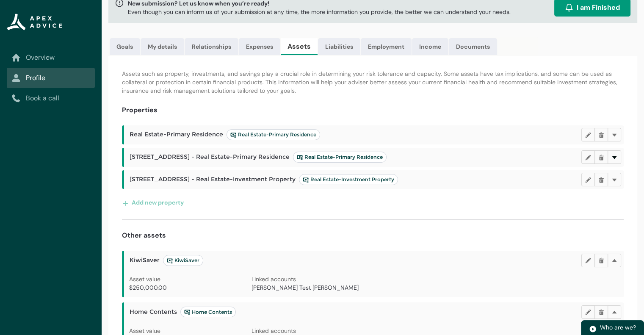 The height and width of the screenshot is (335, 644). What do you see at coordinates (373, 82) in the screenshot?
I see `p: Assets such as property, investments, and savings play a crucial role in determining your risk to...` at bounding box center [373, 82].